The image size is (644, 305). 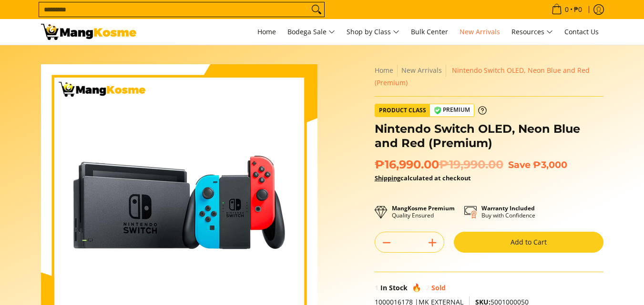 I want to click on span: 2, so click(x=428, y=287).